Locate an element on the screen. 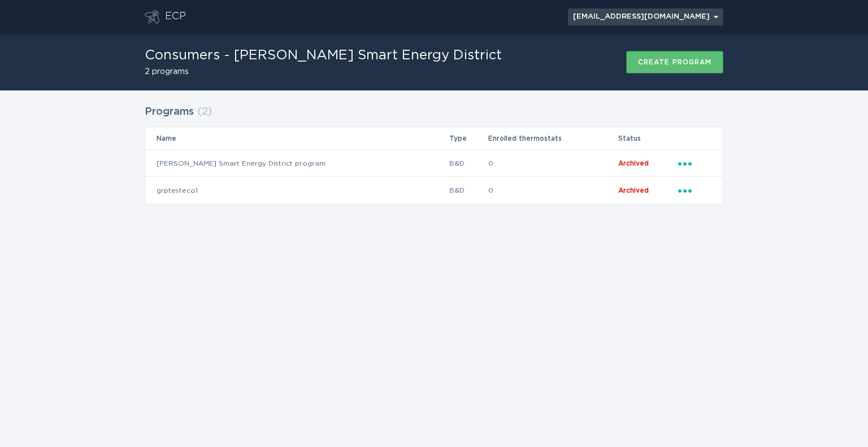 The width and height of the screenshot is (868, 447). div: Create program is located at coordinates (674, 62).